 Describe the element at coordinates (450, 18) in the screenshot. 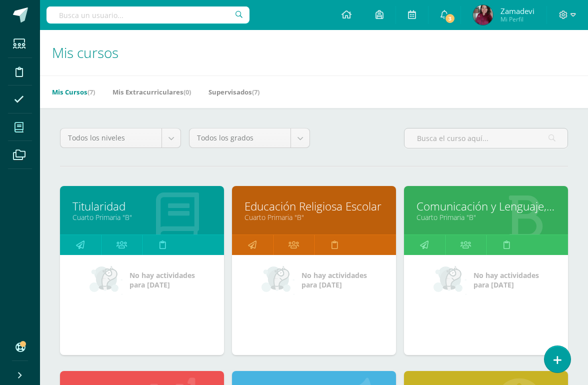

I see `span: 3` at that location.